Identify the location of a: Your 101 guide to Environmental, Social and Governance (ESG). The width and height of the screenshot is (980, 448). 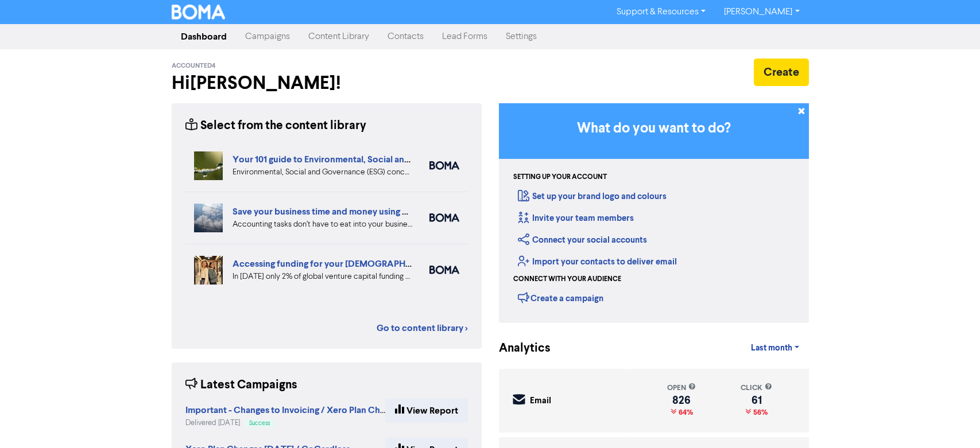
(359, 160).